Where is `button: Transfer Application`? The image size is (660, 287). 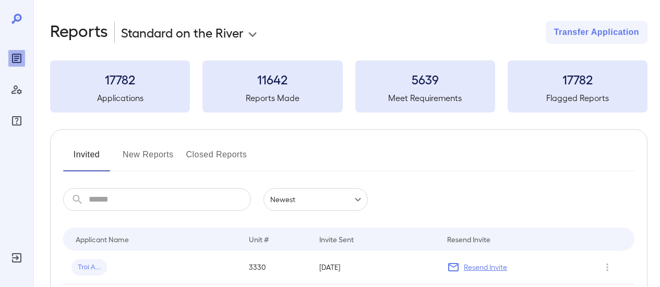 button: Transfer Application is located at coordinates (596, 32).